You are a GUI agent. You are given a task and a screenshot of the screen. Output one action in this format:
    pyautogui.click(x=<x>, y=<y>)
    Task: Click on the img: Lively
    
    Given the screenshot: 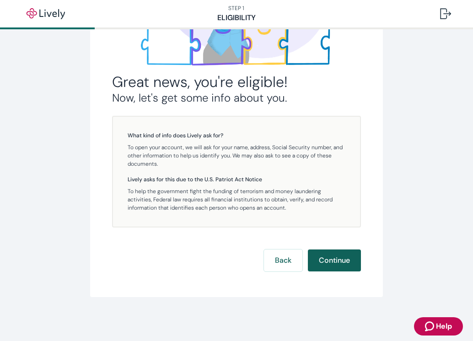 What is the action you would take?
    pyautogui.click(x=46, y=14)
    